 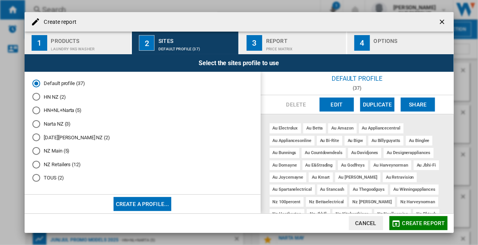 I want to click on span: Create report, so click(x=424, y=223).